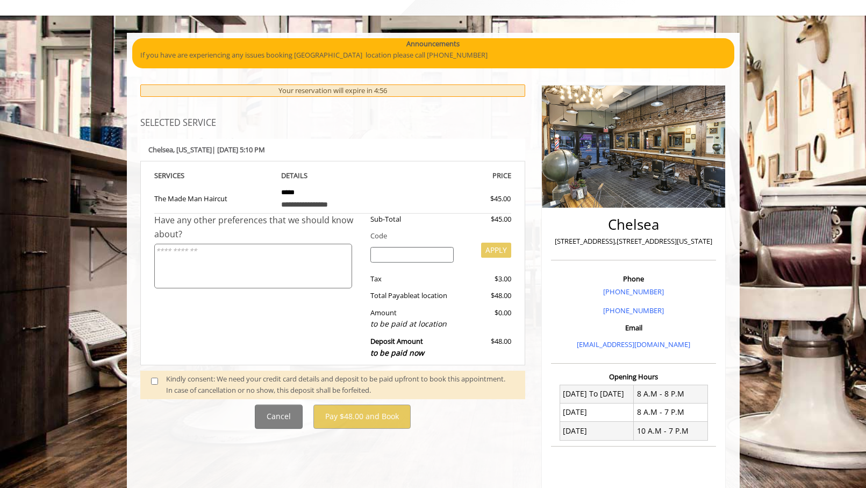 The height and width of the screenshot is (488, 866). What do you see at coordinates (671, 412) in the screenshot?
I see `td: 8 A.M - 7 P.M` at bounding box center [671, 412].